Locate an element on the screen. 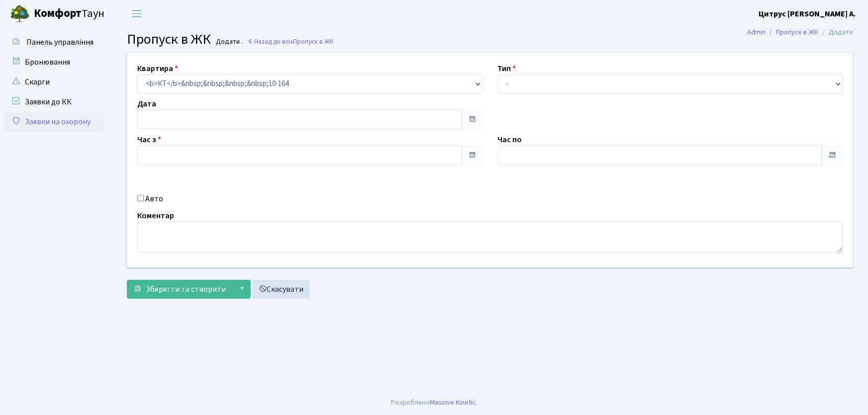 The width and height of the screenshot is (868, 415). a: Скасувати is located at coordinates (281, 289).